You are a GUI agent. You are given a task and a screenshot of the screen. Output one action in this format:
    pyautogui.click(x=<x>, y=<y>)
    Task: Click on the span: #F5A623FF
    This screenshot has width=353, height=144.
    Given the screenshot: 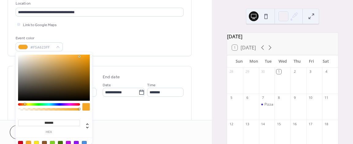 What is the action you would take?
    pyautogui.click(x=42, y=47)
    